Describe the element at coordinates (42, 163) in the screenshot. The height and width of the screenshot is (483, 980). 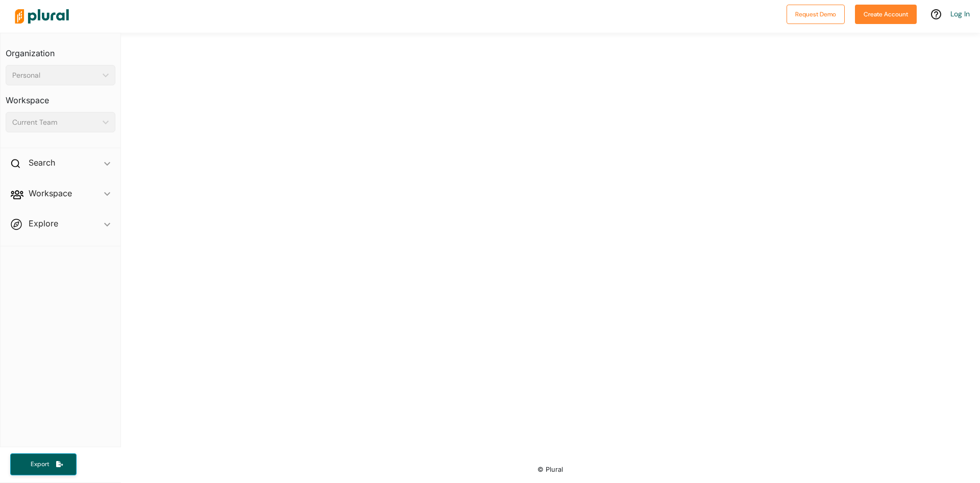
I see `h2: Search` at that location.